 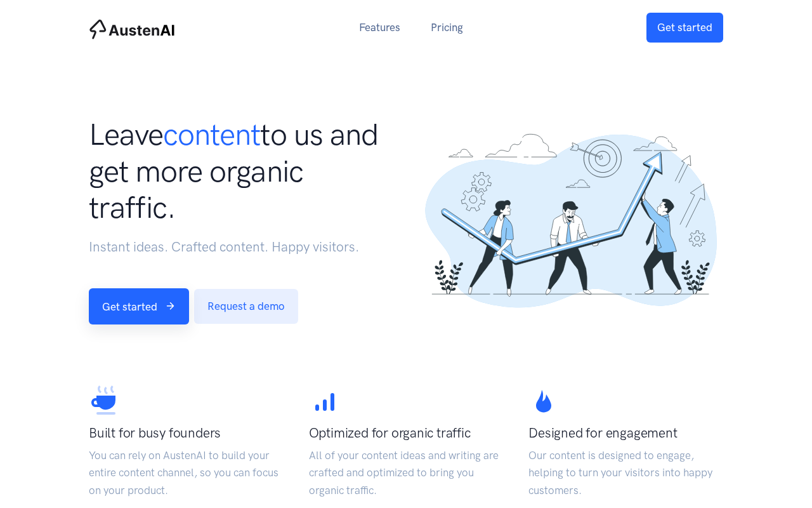 What do you see at coordinates (446, 27) in the screenshot?
I see `a: Pricing` at bounding box center [446, 27].